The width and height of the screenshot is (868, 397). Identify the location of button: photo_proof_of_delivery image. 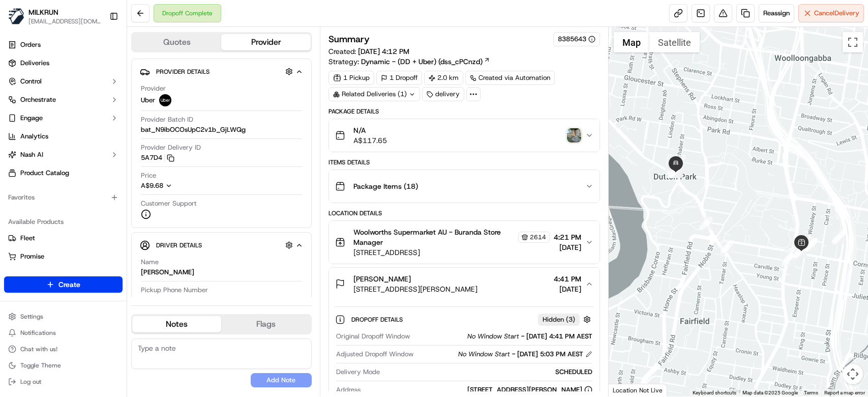
(574, 135).